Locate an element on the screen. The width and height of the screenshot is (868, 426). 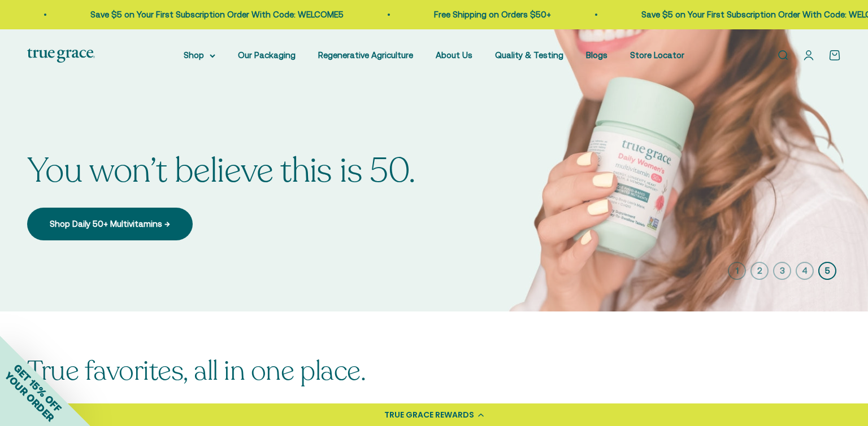
summary: Shop is located at coordinates (200, 55).